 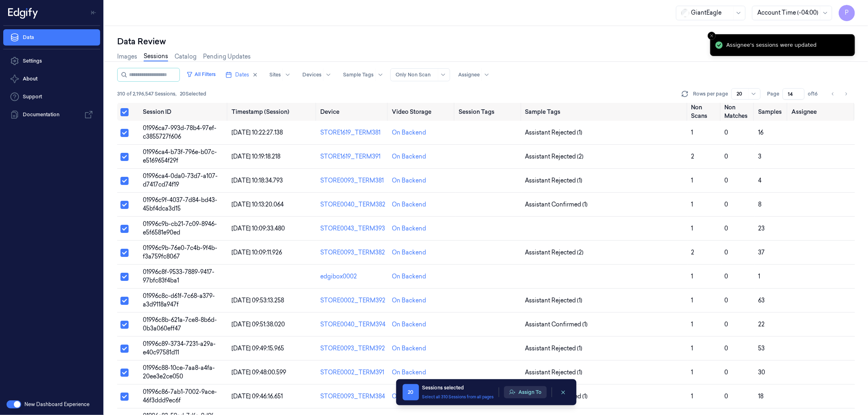 What do you see at coordinates (273, 112) in the screenshot?
I see `th: Timestamp (Session)` at bounding box center [273, 112].